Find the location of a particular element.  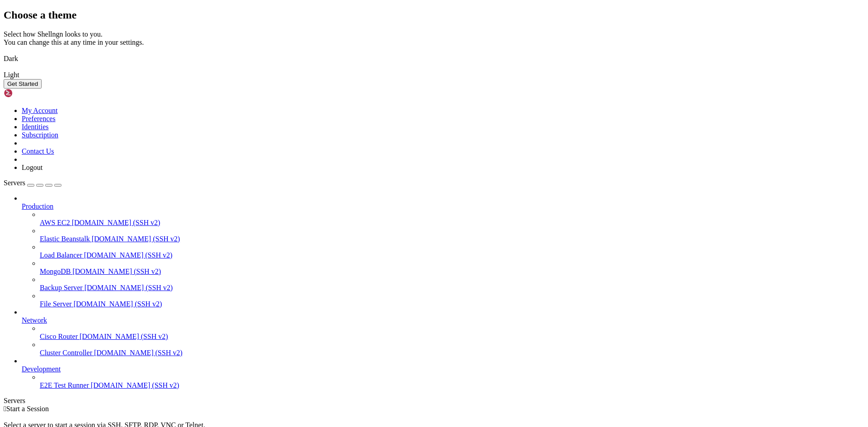

div: Servers is located at coordinates (434, 401).